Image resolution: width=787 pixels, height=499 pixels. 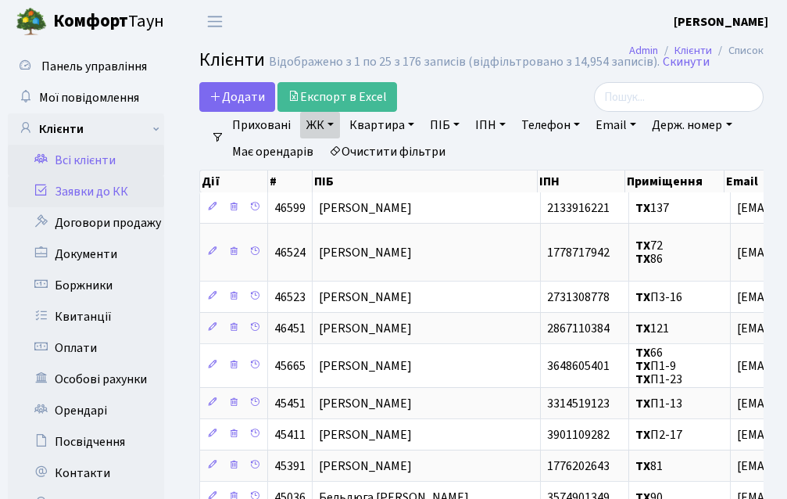 I want to click on span: Таун, so click(x=109, y=22).